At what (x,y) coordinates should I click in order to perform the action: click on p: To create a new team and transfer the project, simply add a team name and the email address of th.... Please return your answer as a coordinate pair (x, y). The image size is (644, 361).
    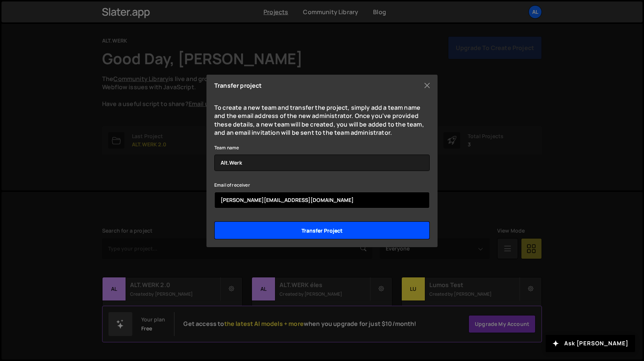
    Looking at the image, I should click on (322, 120).